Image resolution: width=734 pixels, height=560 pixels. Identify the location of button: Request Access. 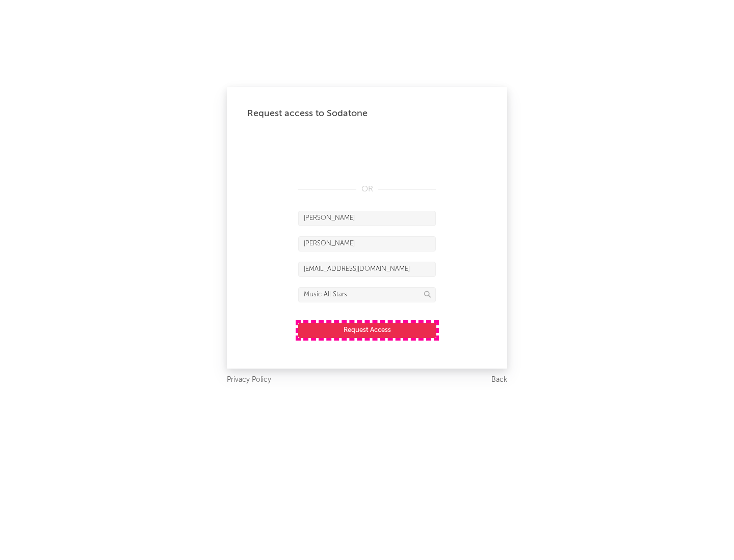
(367, 330).